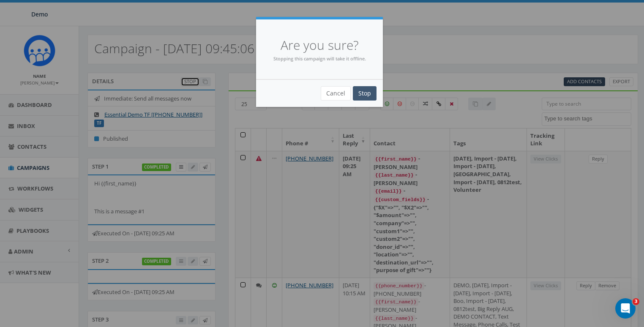 This screenshot has height=327, width=644. Describe the element at coordinates (319, 45) in the screenshot. I see `h4: Are you sure?` at that location.